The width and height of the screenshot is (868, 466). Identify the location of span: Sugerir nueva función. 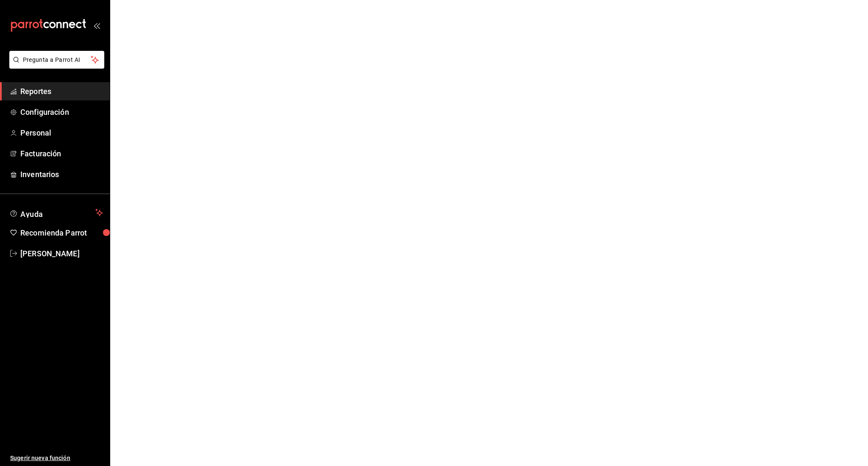
(56, 458).